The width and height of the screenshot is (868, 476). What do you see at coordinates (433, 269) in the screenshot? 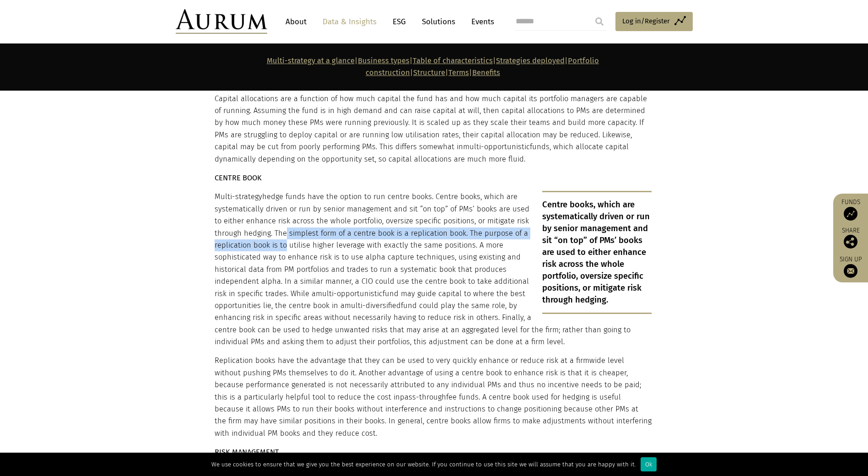
I see `p: hedge funds have the option to run centre books. Centre books, which are systematically driven or...` at bounding box center [433, 269].